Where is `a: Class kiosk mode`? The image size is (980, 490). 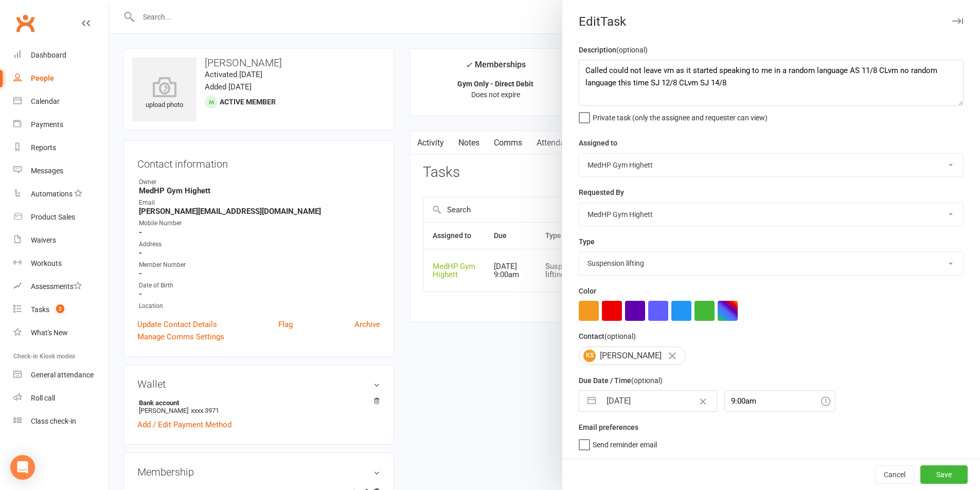 a: Class kiosk mode is located at coordinates (61, 421).